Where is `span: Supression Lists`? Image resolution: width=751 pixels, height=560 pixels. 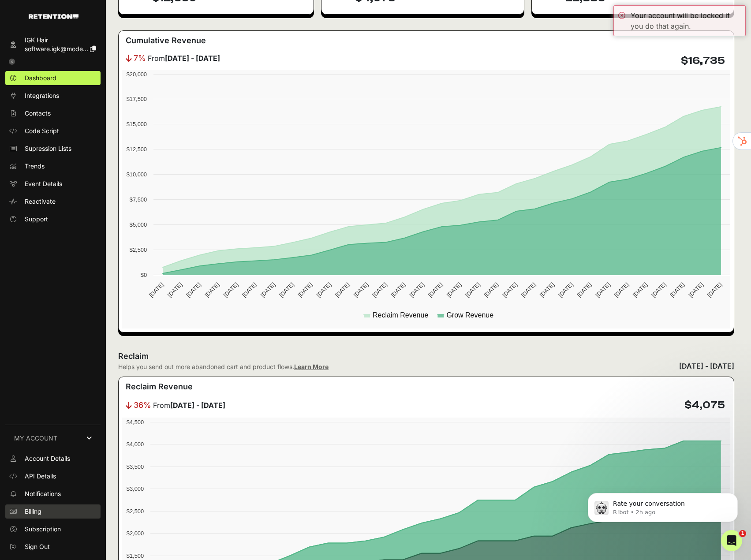 span: Supression Lists is located at coordinates (48, 148).